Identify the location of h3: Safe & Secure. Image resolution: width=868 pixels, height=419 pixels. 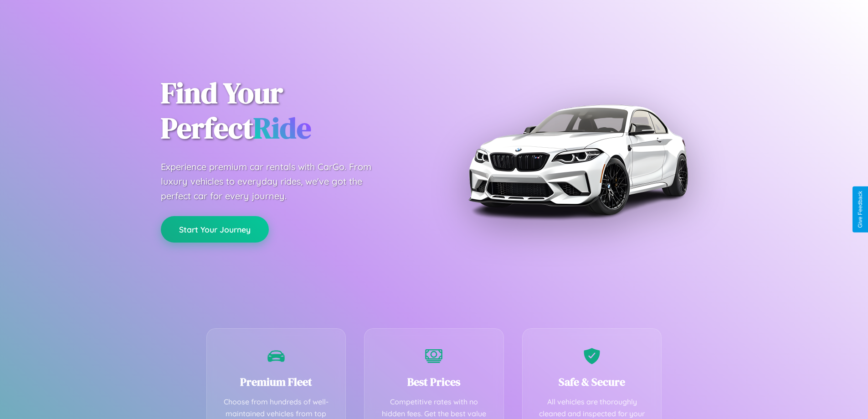
(592, 381).